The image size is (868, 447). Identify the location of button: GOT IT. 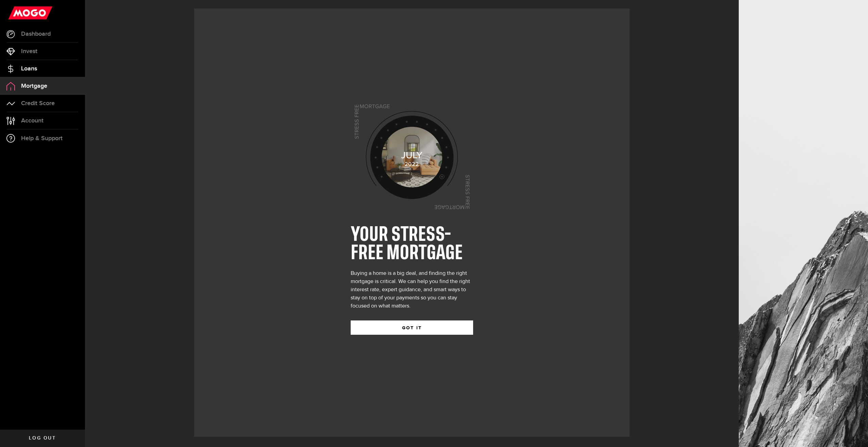
(412, 328).